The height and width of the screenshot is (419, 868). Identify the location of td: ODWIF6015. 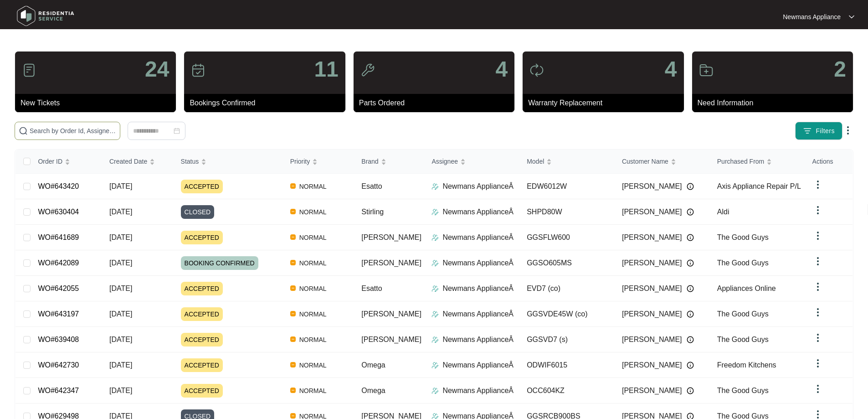
(567, 365).